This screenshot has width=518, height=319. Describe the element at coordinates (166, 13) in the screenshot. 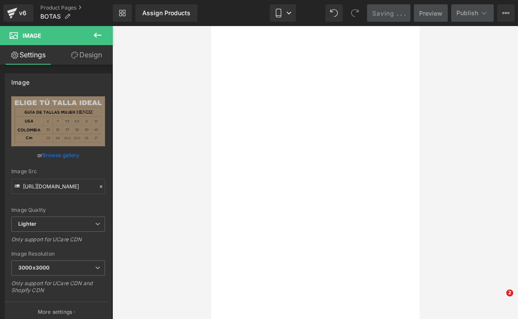

I see `div: Assign Products` at that location.